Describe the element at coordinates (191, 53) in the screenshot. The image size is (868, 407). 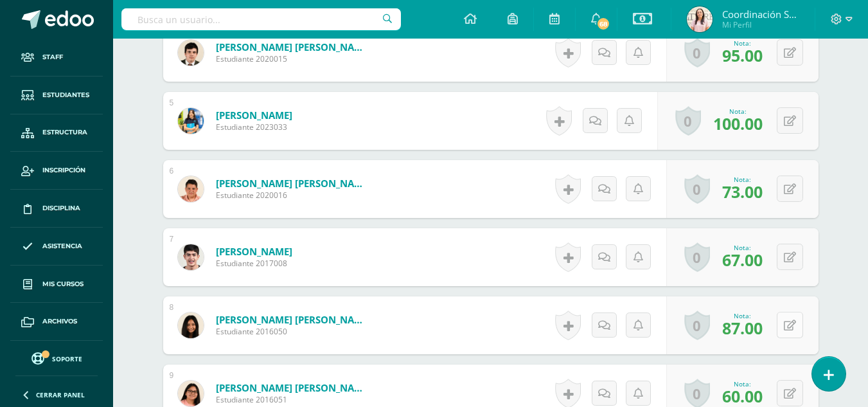
I see `img: 2dc7a830f77a02bdd50bbcb9ae553e53.png` at that location.